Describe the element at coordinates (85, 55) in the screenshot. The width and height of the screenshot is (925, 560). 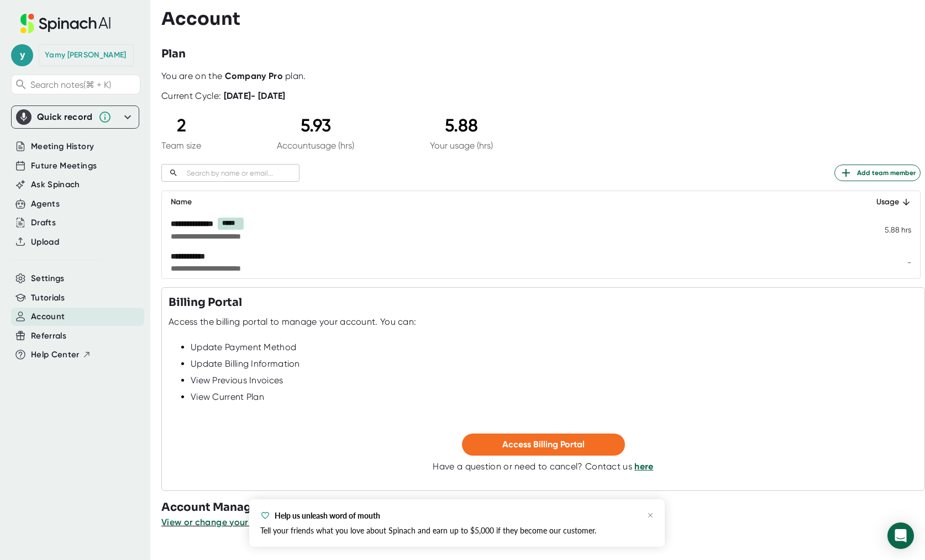
I see `div: Yamy Berlingeri` at that location.